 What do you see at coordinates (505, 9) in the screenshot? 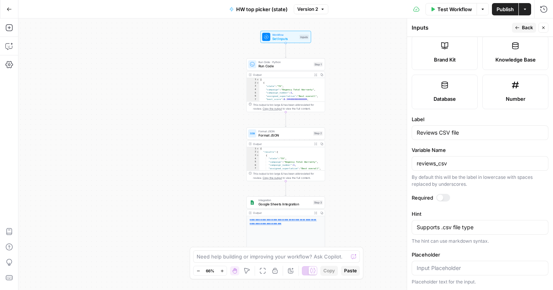
I see `button: Publish` at bounding box center [505, 9].